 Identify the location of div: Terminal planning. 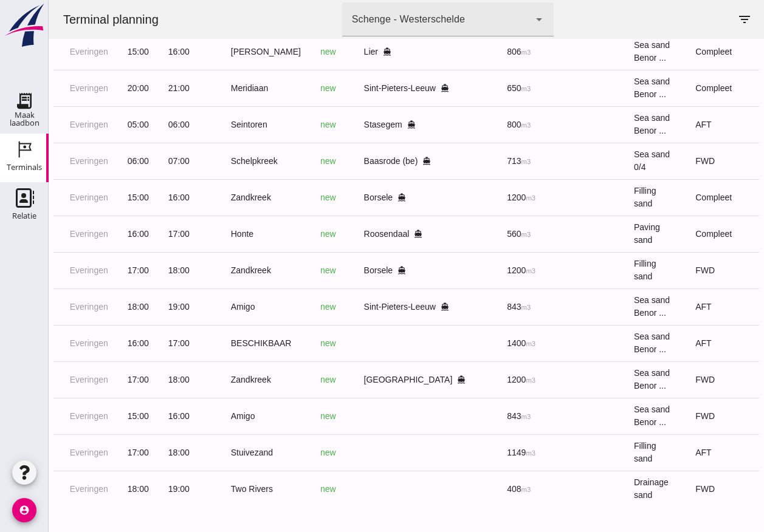
(62, 19).